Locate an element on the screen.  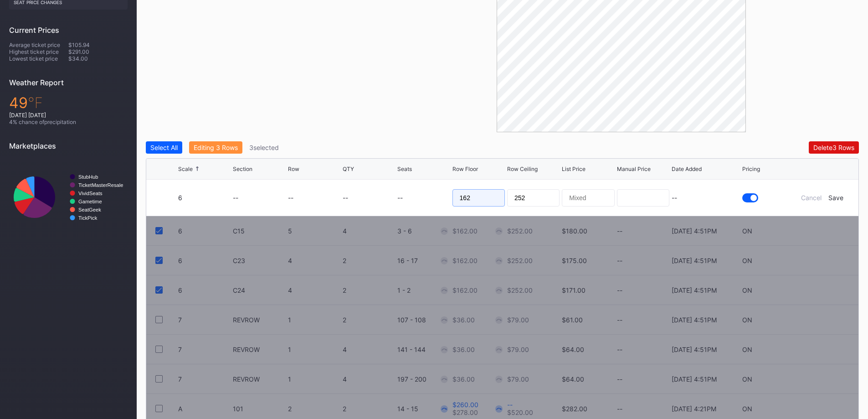
div: Marketplaces is located at coordinates (69, 146).